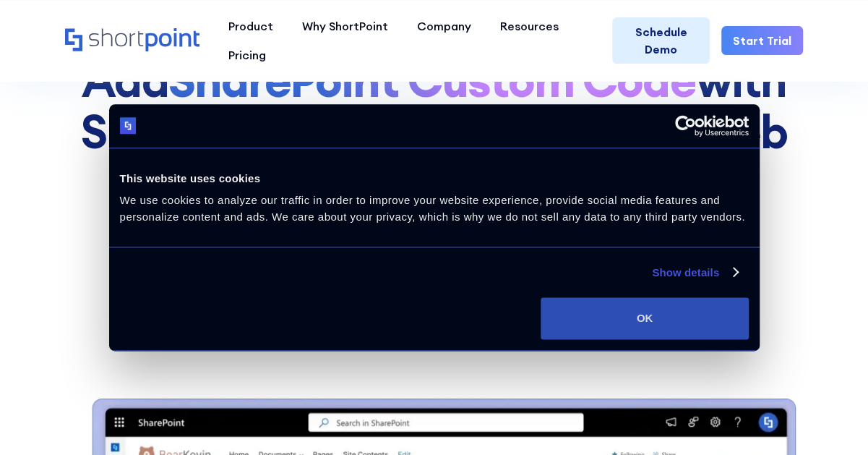 This screenshot has height=455, width=868. Describe the element at coordinates (433, 208) in the screenshot. I see `span: We use cookies to analyze our traffic in order to improve your website experience, provide social...` at that location.